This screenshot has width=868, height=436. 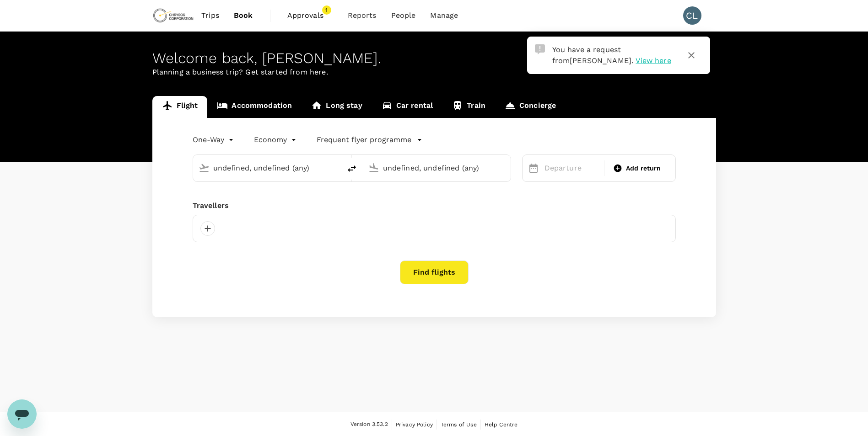 I want to click on span: Add return, so click(x=643, y=168).